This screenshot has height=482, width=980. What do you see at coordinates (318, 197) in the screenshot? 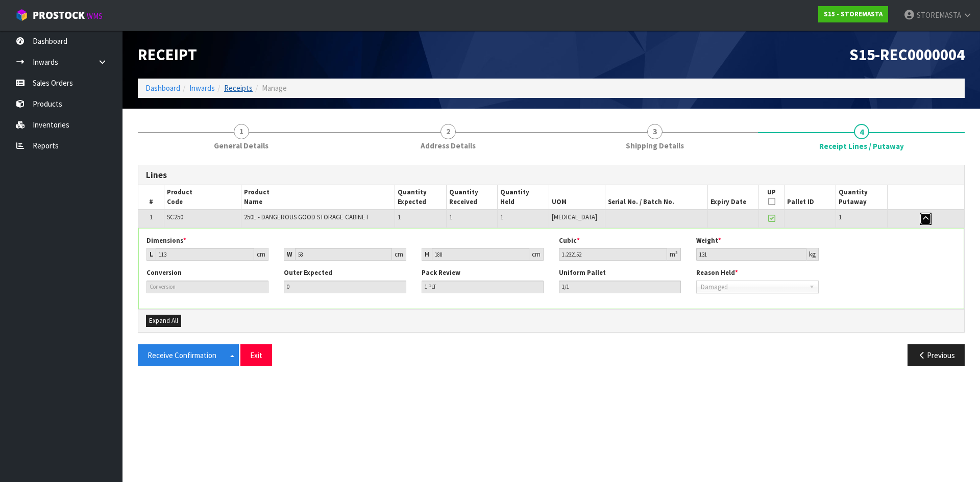
I see `th: Product Name` at bounding box center [318, 197].